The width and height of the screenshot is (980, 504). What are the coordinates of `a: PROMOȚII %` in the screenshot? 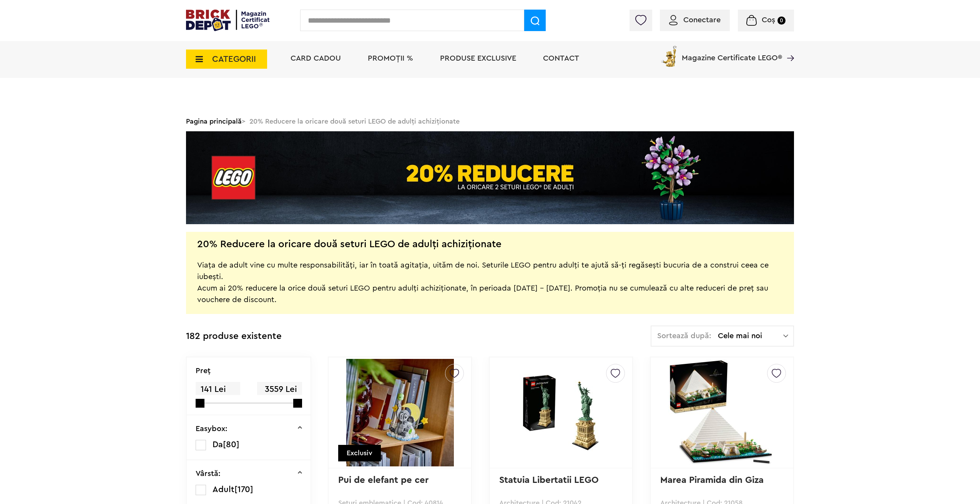 It's located at (390, 59).